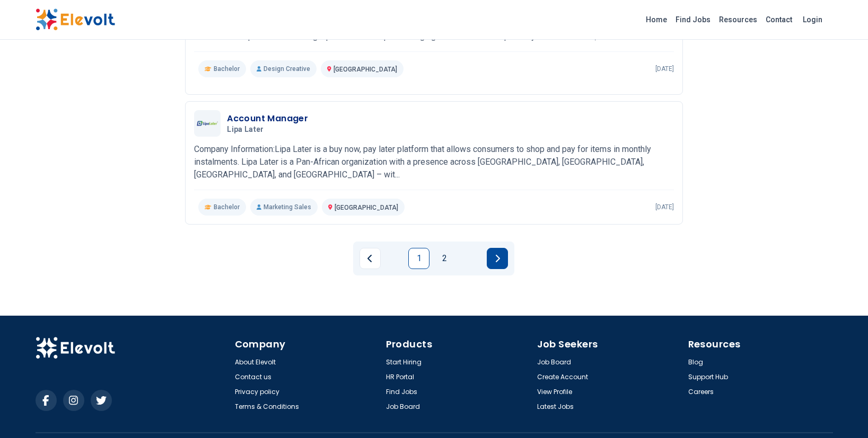  What do you see at coordinates (444, 259) in the screenshot?
I see `a: Page 2` at bounding box center [444, 259].